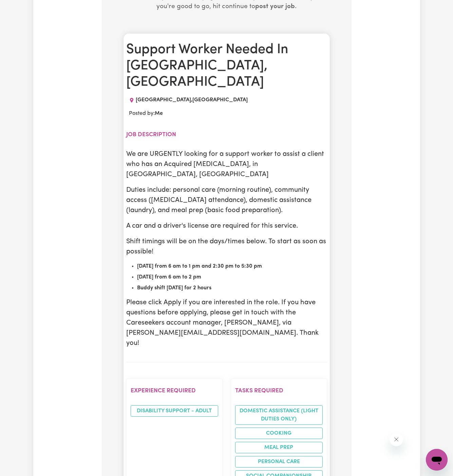 The image size is (453, 476). I want to click on p: A car and a driver's license are required for this service., so click(227, 226).